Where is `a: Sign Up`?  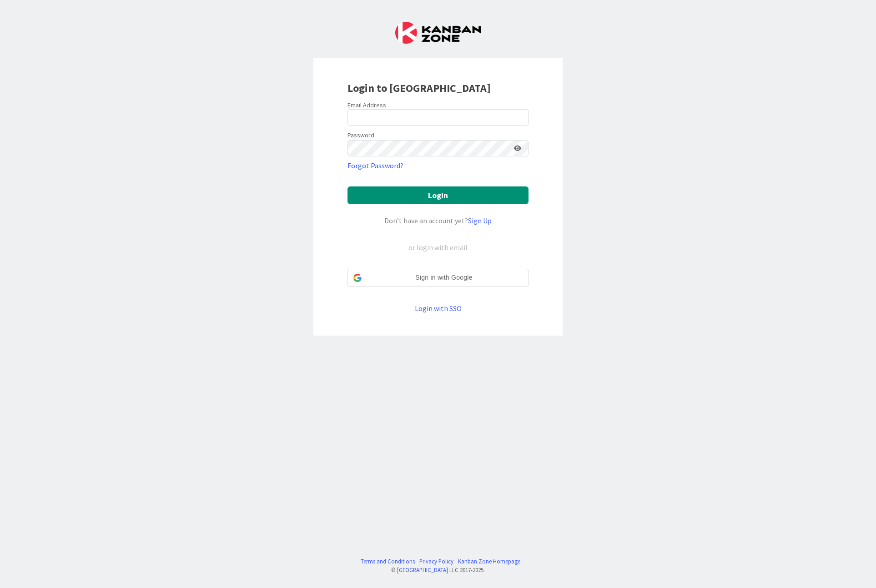 a: Sign Up is located at coordinates (480, 221).